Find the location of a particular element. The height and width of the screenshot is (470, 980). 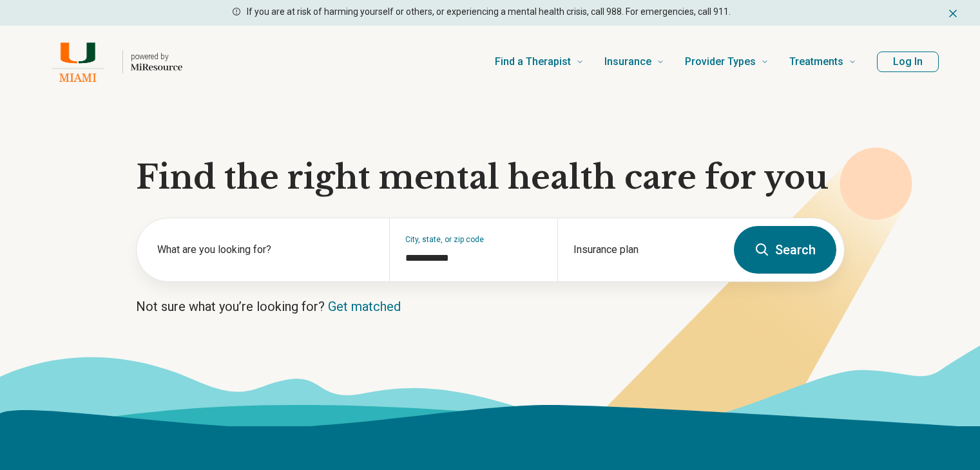

a: Insurance is located at coordinates (634, 62).